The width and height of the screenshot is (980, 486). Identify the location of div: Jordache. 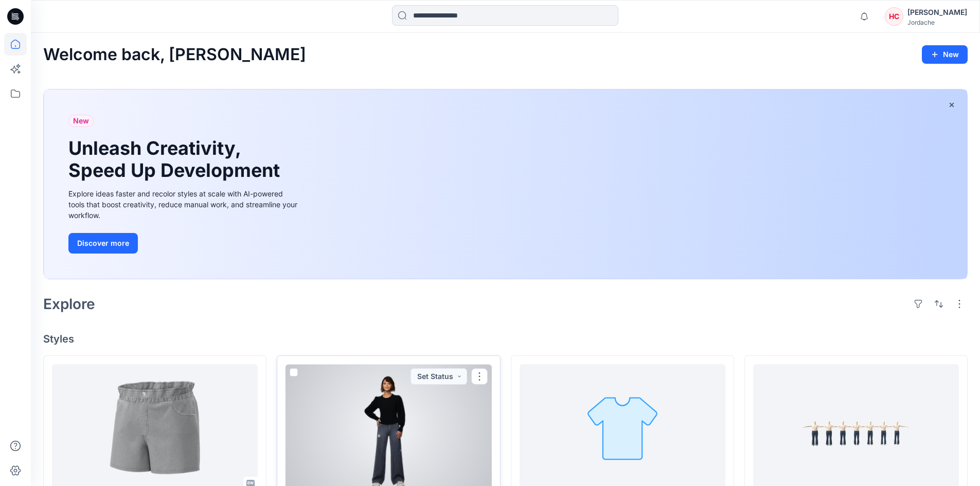
(937, 22).